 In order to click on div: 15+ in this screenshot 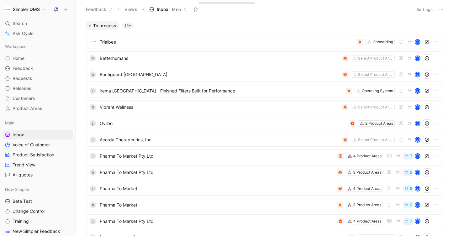, I will do `click(128, 26)`.